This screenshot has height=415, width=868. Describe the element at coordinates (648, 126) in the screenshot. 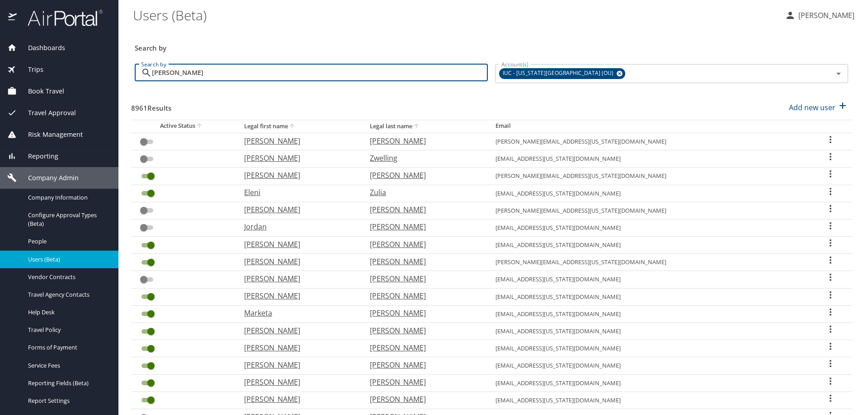

I see `th: Email` at that location.